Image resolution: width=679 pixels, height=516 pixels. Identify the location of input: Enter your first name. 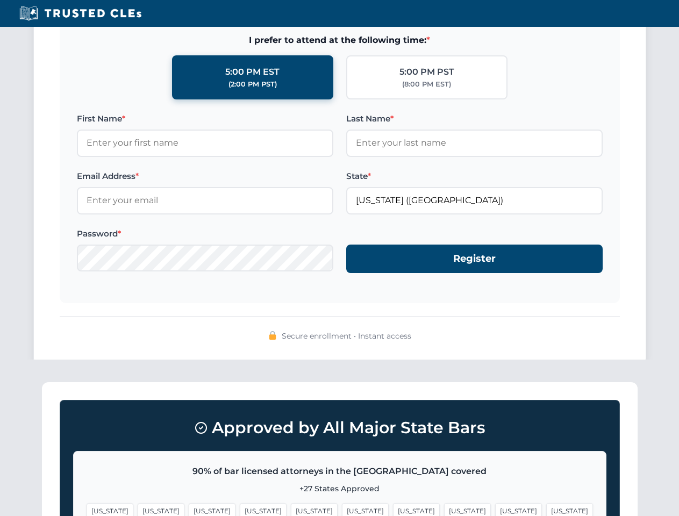
(205, 143).